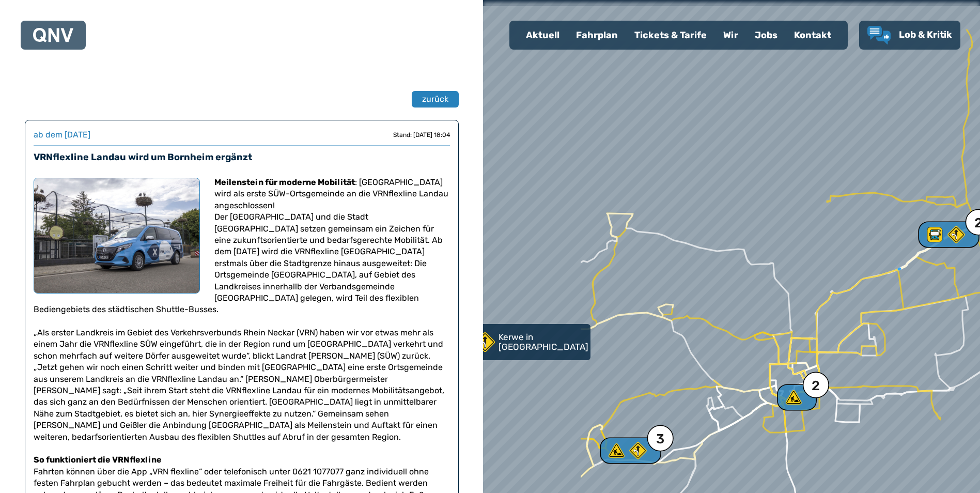 The height and width of the screenshot is (493, 980). What do you see at coordinates (925, 35) in the screenshot?
I see `span: Lob & Kritik` at bounding box center [925, 35].